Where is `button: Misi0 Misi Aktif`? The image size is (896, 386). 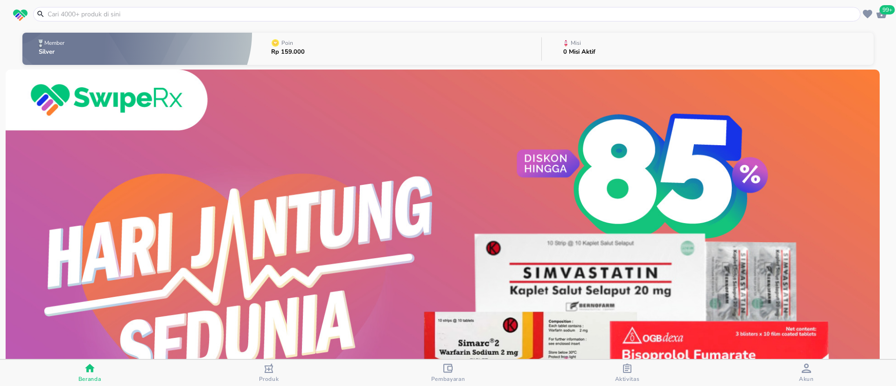
button: Misi0 Misi Aktif is located at coordinates (708, 49).